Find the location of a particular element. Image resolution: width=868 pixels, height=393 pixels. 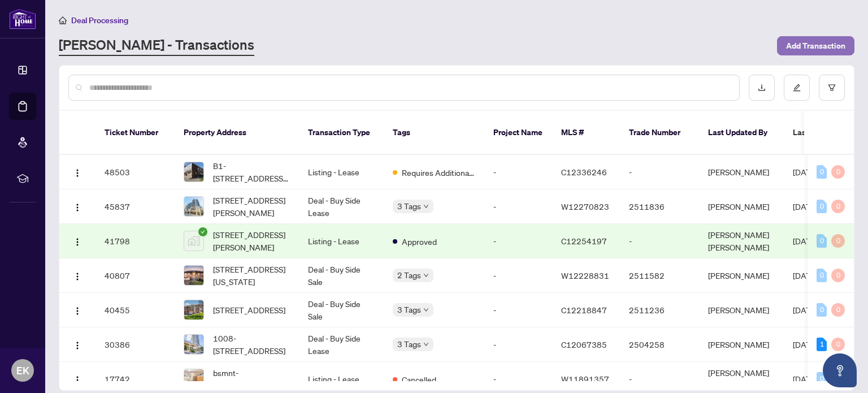

span: W12228831 is located at coordinates (585, 275).